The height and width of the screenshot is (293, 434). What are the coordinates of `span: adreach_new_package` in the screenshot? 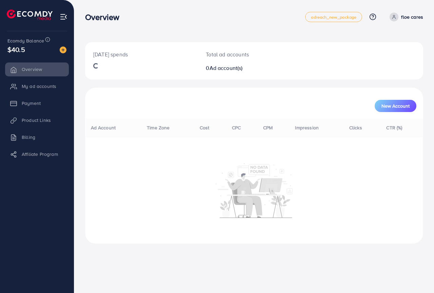 It's located at (334, 17).